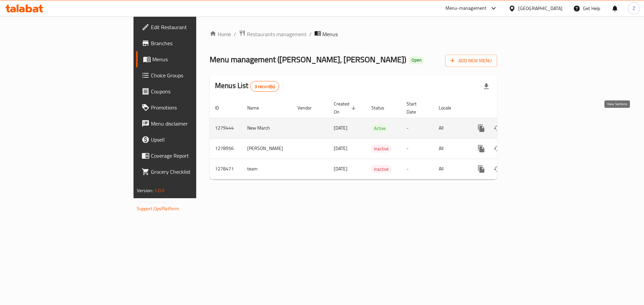 The width and height of the screenshot is (644, 305). Describe the element at coordinates (276, 34) in the screenshot. I see `span: Restaurants management` at that location.